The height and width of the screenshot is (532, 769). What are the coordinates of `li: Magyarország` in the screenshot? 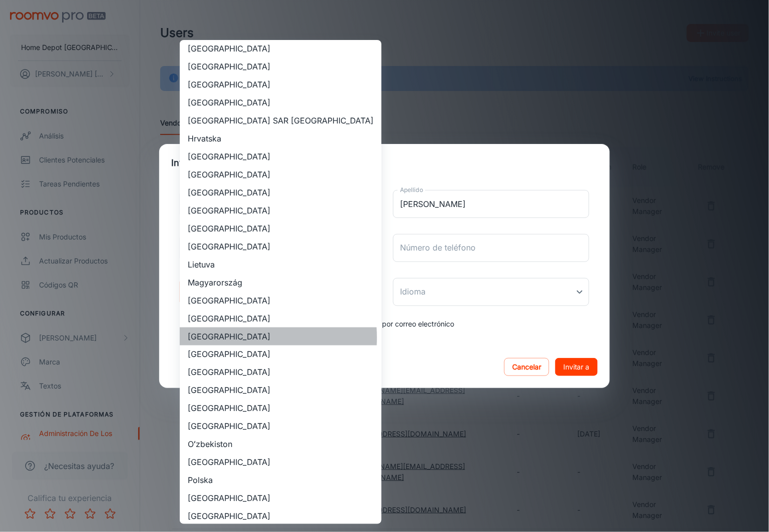 It's located at (280, 282).